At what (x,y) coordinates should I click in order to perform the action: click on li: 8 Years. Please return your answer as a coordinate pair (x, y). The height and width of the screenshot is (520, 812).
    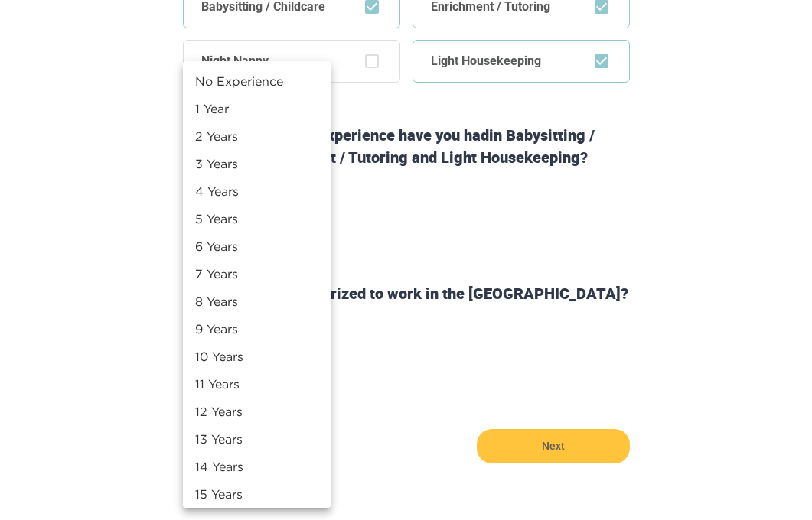
    Looking at the image, I should click on (257, 302).